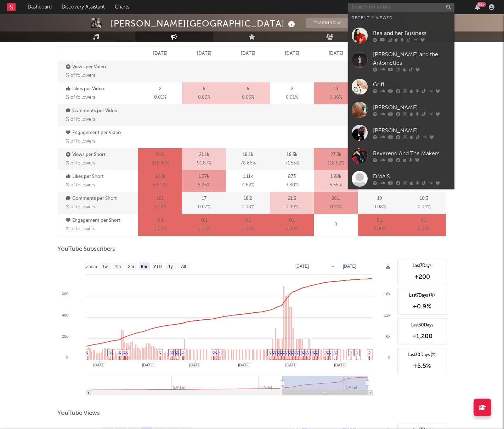 Image resolution: width=504 pixels, height=429 pixels. What do you see at coordinates (422, 307) in the screenshot?
I see `div: +0.9 %` at bounding box center [422, 307].